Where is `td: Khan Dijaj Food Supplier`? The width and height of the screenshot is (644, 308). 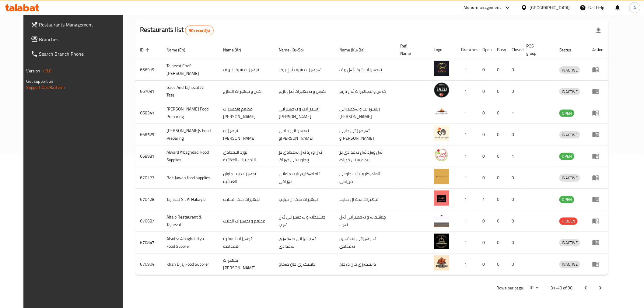
td: Khan Dijaj Food Supplier is located at coordinates (190, 264).